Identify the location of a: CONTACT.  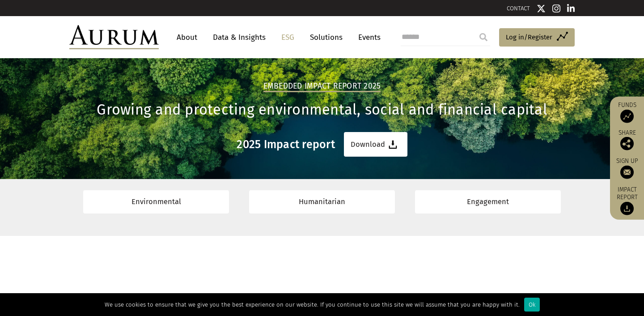
(518, 8).